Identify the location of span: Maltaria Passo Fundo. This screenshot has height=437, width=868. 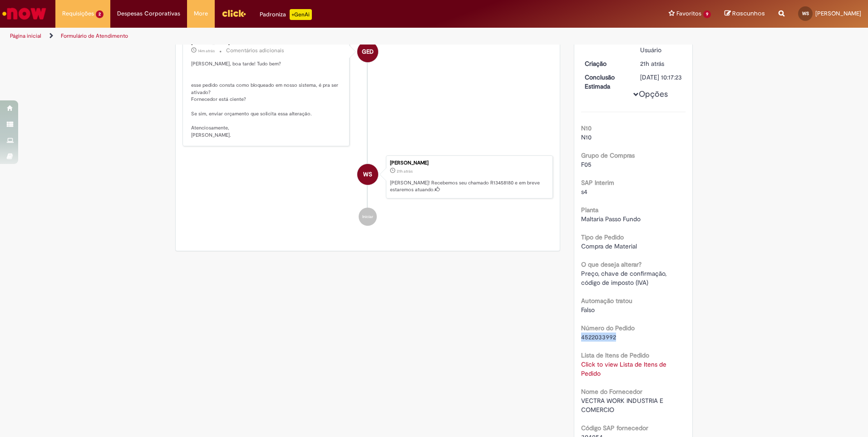
(611, 218).